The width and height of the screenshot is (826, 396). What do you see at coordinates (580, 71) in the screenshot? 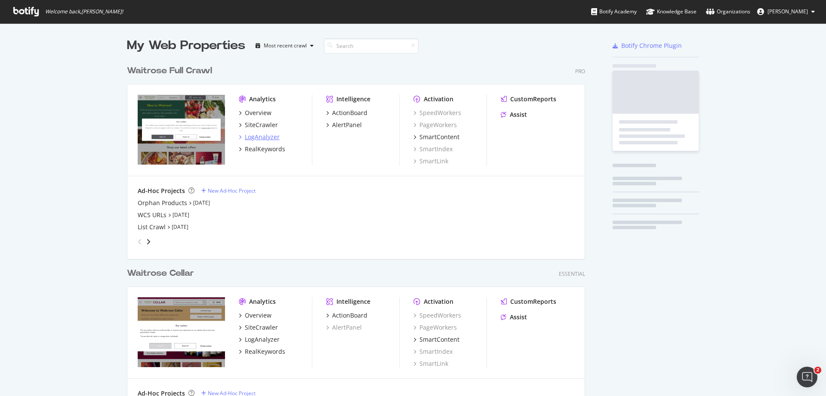
I see `div: Pro` at bounding box center [580, 71].